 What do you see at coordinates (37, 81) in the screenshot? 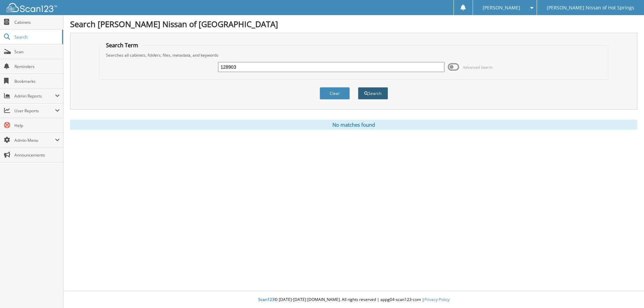
I see `span: Bookmarks` at bounding box center [37, 81].